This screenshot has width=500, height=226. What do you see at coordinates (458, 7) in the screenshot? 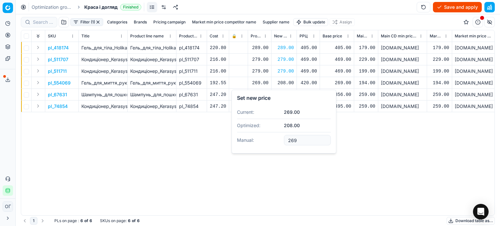
I see `button: Save and apply` at bounding box center [458, 7].